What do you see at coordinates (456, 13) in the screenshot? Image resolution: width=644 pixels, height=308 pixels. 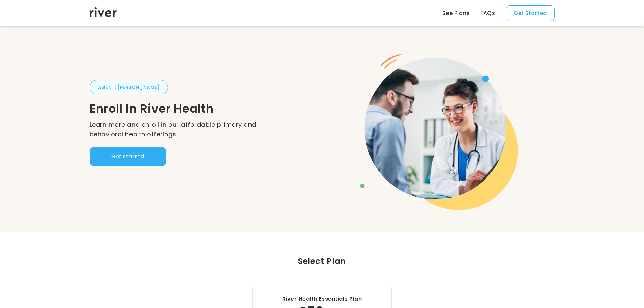 I see `a: See Plans` at bounding box center [456, 13].